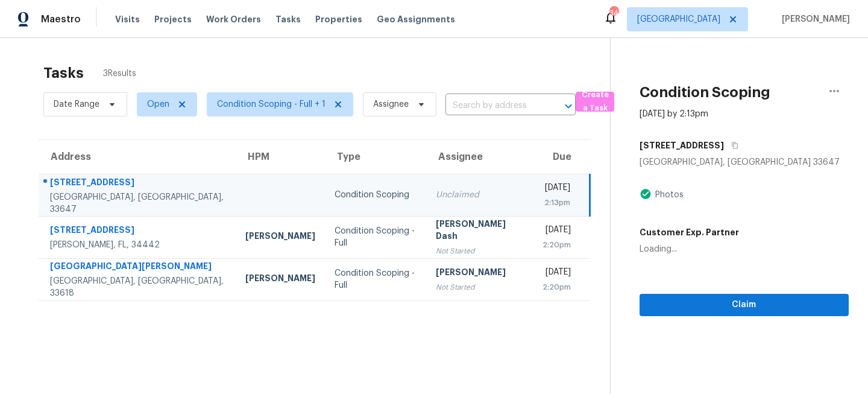 Image resolution: width=868 pixels, height=394 pixels. I want to click on th: Type, so click(376, 156).